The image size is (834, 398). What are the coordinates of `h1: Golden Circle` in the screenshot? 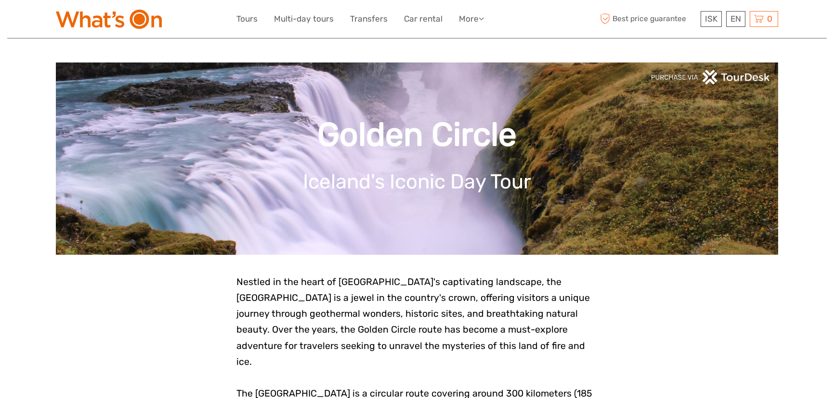 It's located at (417, 135).